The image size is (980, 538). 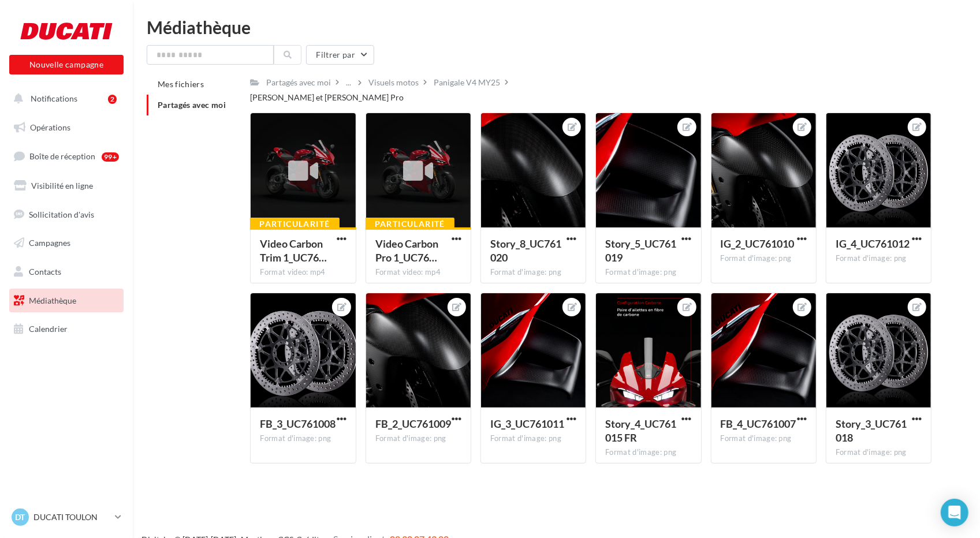 What do you see at coordinates (20, 518) in the screenshot?
I see `span: DT` at bounding box center [20, 518].